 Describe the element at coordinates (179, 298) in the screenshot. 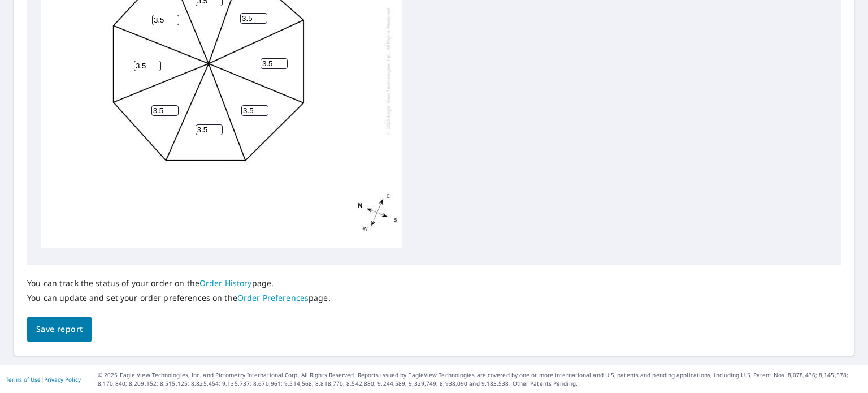

I see `p: You can update and set your order preferences on the page.` at that location.